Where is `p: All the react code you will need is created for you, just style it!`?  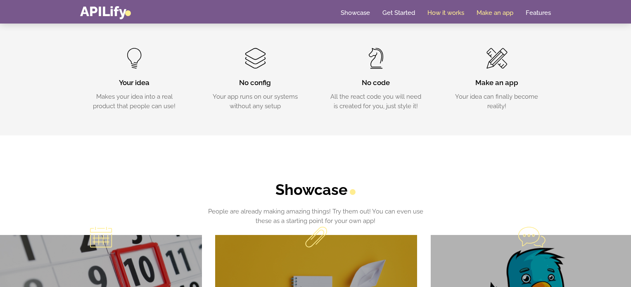 p: All the react code you will need is created for you, just style it! is located at coordinates (376, 101).